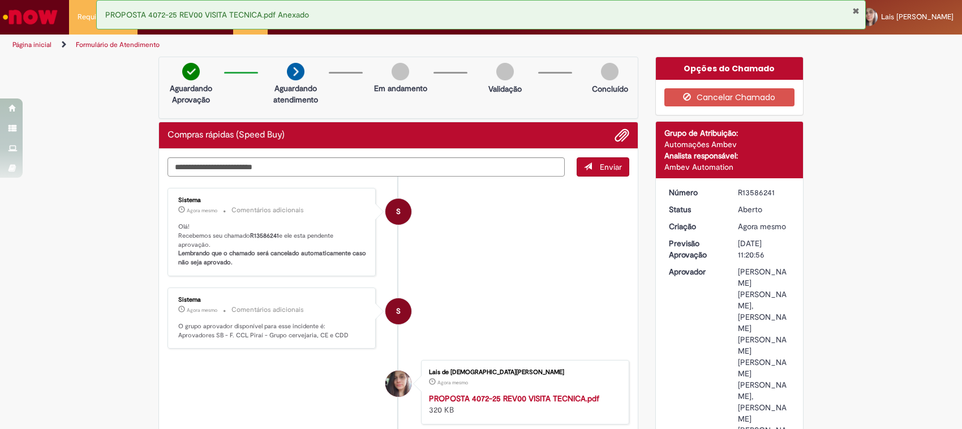 This screenshot has height=429, width=962. Describe the element at coordinates (764, 192) in the screenshot. I see `div: R13586241` at that location.